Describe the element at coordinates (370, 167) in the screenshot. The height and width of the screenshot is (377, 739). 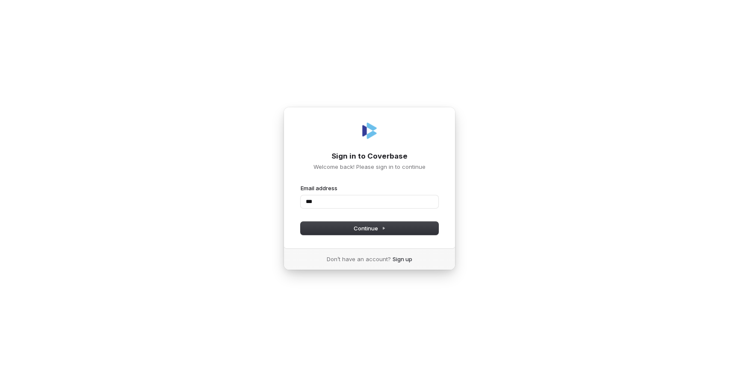
I see `p: Welcome back! Please sign in to continue` at that location.